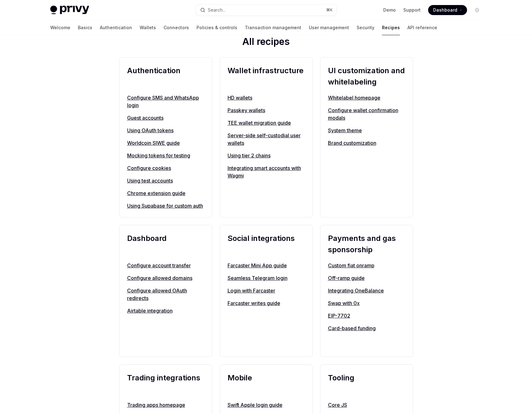  What do you see at coordinates (176, 28) in the screenshot?
I see `a: Connectors` at bounding box center [176, 28].